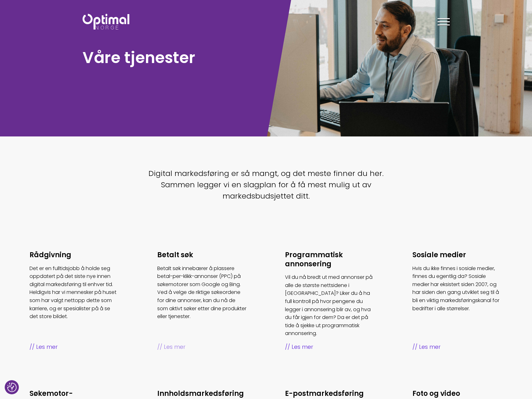 The width and height of the screenshot is (532, 399). I want to click on p: Hvis du ikke finnes i sosiale medier, finnes du egentlig da? Sosiale medier har eksistert siden 2..., so click(457, 289).